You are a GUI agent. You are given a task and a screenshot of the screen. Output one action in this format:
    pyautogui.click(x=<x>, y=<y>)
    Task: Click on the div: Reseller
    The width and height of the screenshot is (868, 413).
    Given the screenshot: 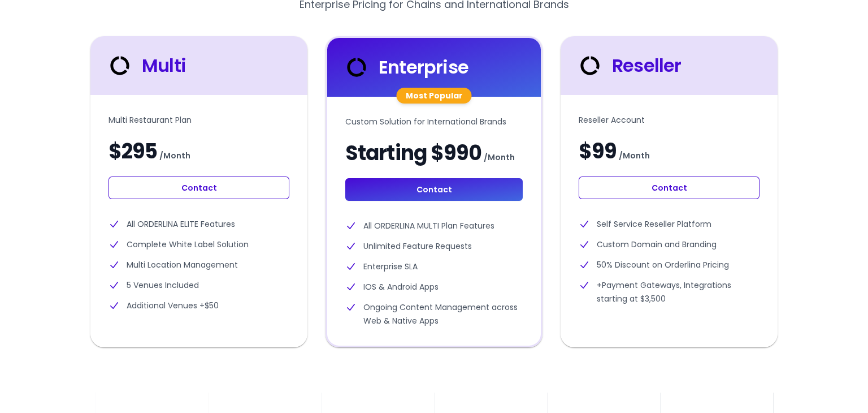 What is the action you would take?
    pyautogui.click(x=629, y=66)
    